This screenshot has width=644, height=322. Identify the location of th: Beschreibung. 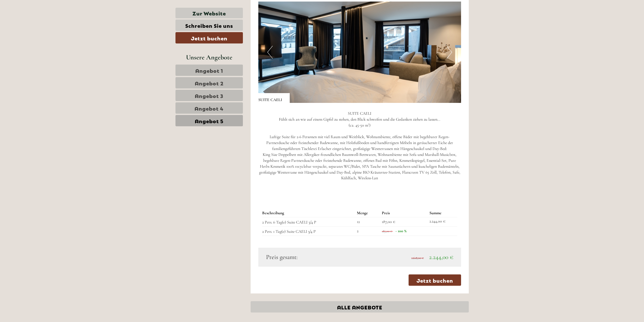
(308, 213).